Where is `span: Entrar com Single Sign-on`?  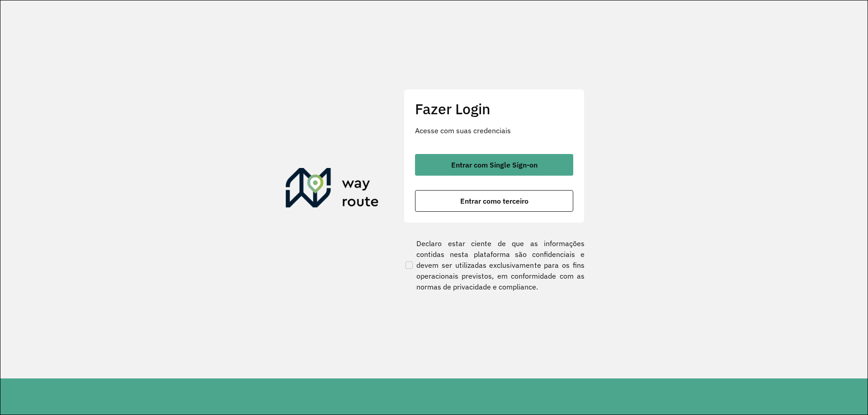 span: Entrar com Single Sign-on is located at coordinates (494, 165).